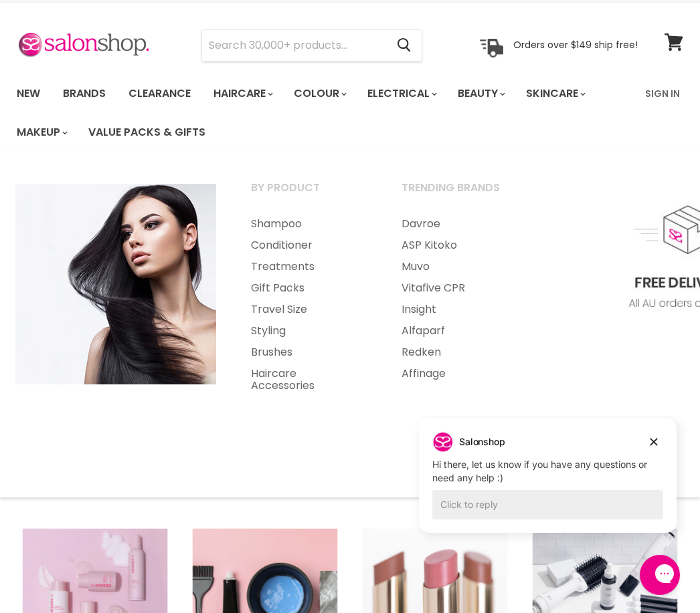 This screenshot has width=700, height=613. Describe the element at coordinates (458, 267) in the screenshot. I see `a: Muvo` at that location.